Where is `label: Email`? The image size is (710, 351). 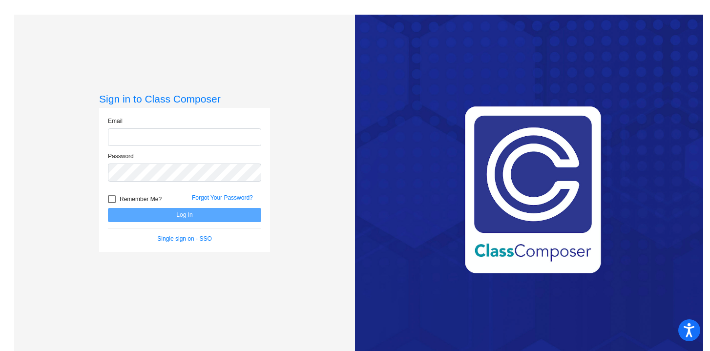 label: Email is located at coordinates (115, 121).